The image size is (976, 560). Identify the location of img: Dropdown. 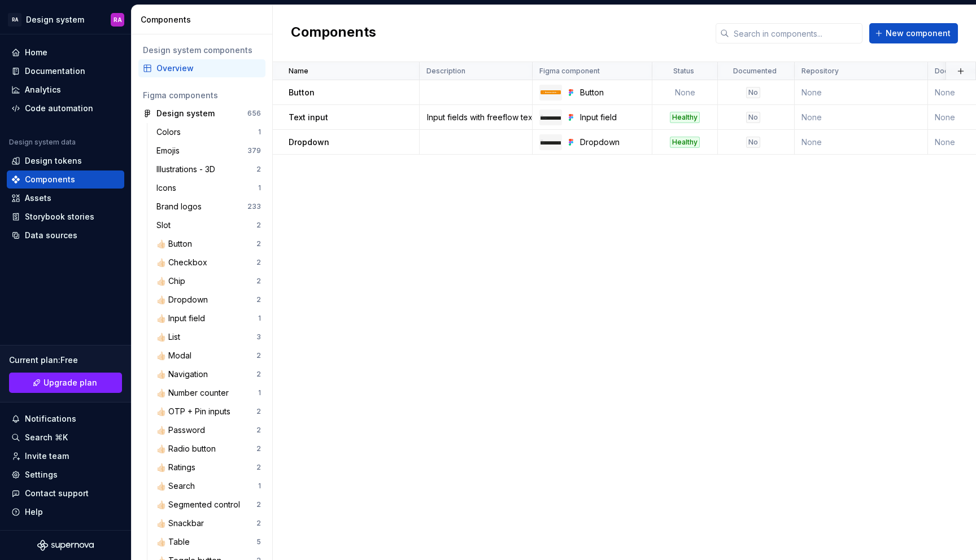
(551, 142).